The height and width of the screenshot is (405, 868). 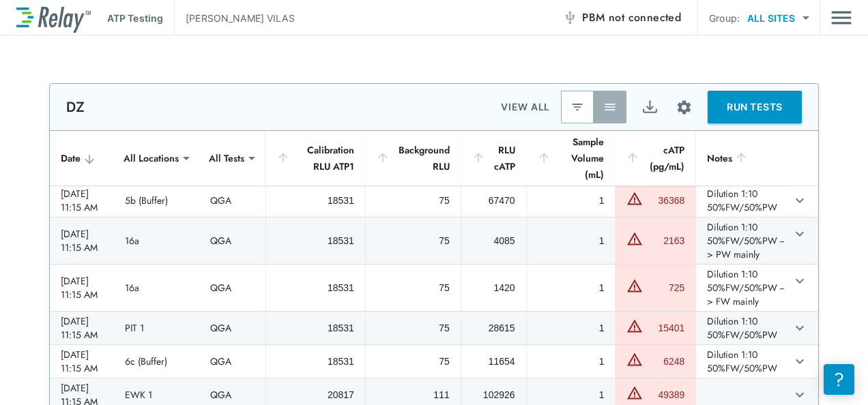 I want to click on div: 67470, so click(x=493, y=201).